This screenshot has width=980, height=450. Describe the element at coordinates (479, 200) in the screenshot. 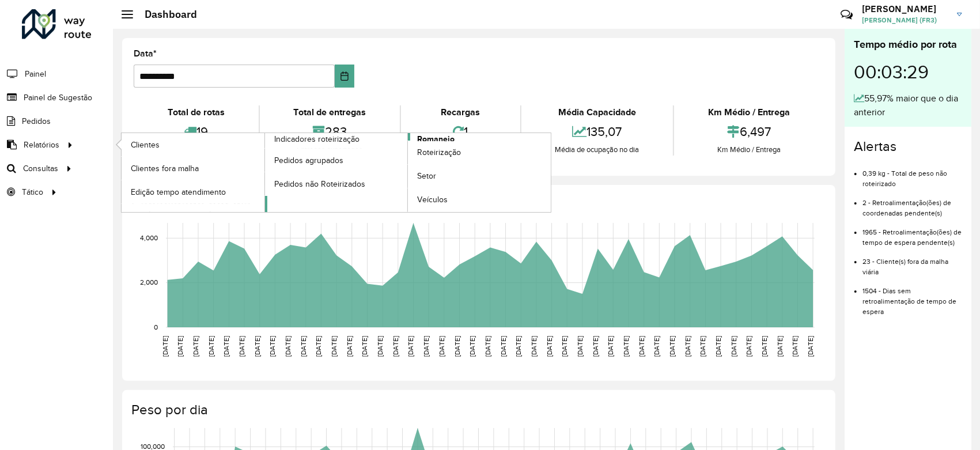

I see `a: Veículos` at that location.